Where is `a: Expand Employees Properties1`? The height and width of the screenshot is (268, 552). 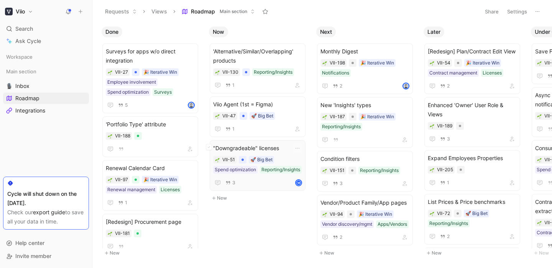 a: Expand Employees Properties1 is located at coordinates (473, 170).